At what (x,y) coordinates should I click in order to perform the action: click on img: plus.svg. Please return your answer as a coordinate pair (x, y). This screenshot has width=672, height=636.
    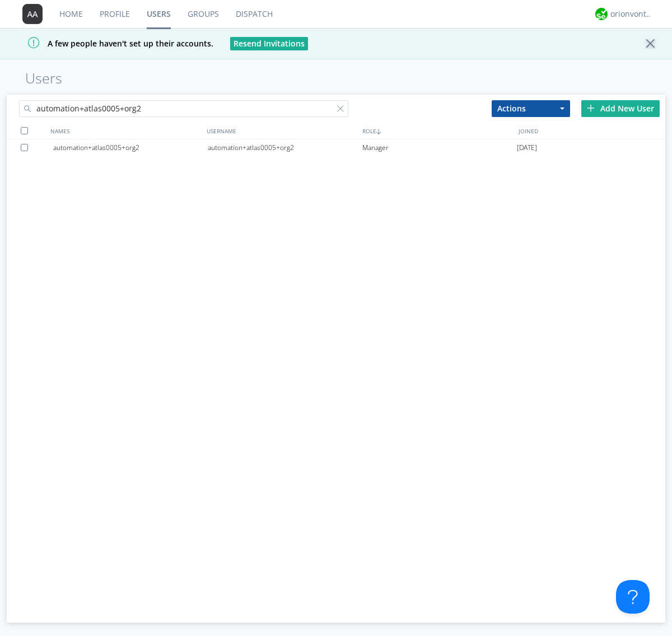
    Looking at the image, I should click on (590, 108).